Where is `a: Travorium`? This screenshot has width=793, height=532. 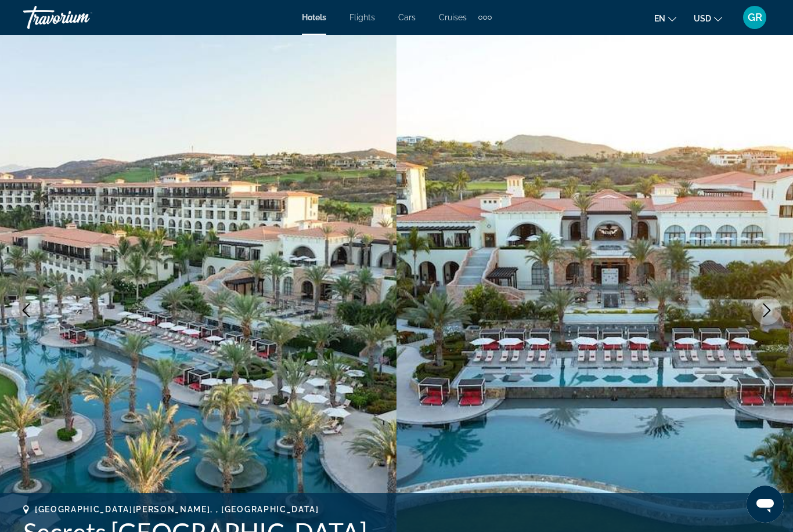
a: Travorium is located at coordinates (81, 17).